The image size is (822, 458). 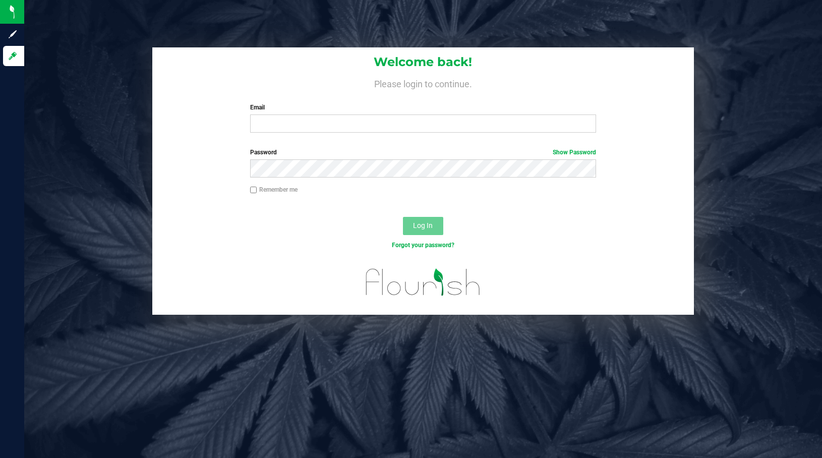 I want to click on a: Forgot your password?, so click(x=423, y=245).